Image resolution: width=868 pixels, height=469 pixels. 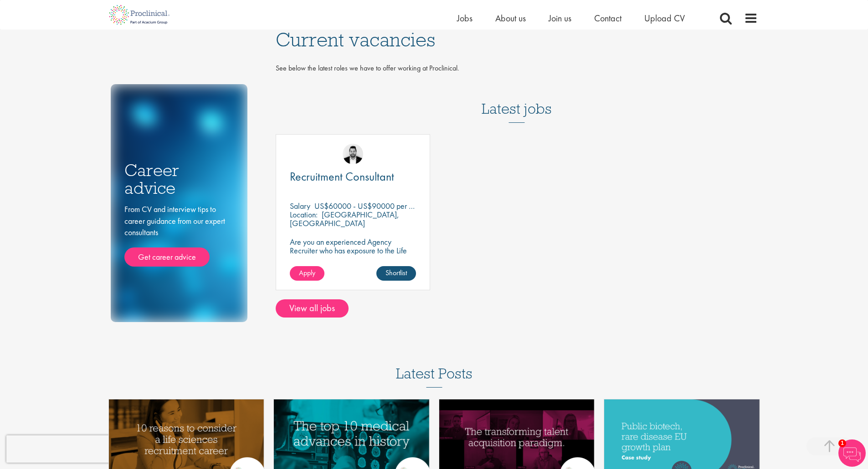 I want to click on a: Jobs, so click(x=465, y=19).